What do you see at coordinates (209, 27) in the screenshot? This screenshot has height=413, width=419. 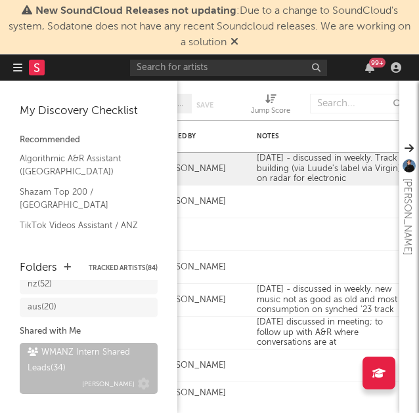 I see `span: : Due to a change to SoundCloud's system, Sodatone does not have any recent Soundcloud releases. ...` at bounding box center [209, 27].